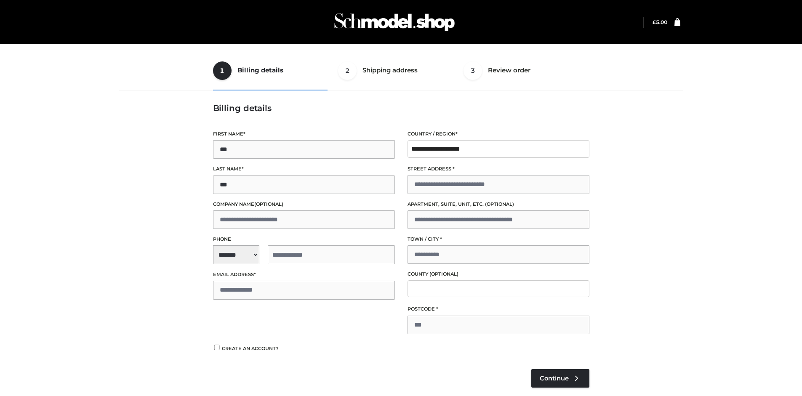 Image resolution: width=802 pixels, height=396 pixels. I want to click on img: Schmodel Admin 964, so click(394, 22).